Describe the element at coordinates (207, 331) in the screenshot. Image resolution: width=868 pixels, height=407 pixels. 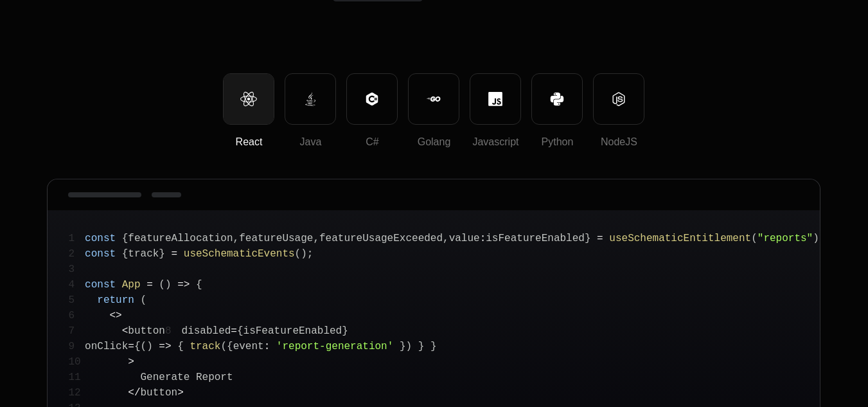
I see `span: disabled` at that location.